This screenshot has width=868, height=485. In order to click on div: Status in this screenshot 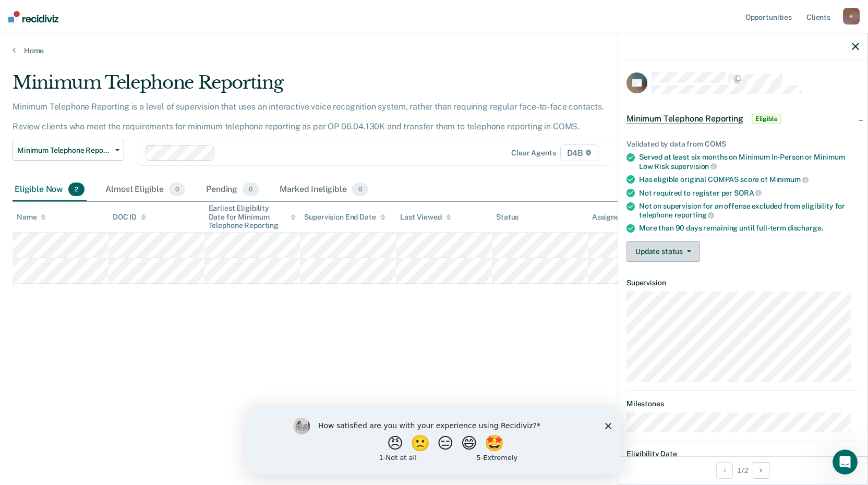, I will do `click(507, 217)`.